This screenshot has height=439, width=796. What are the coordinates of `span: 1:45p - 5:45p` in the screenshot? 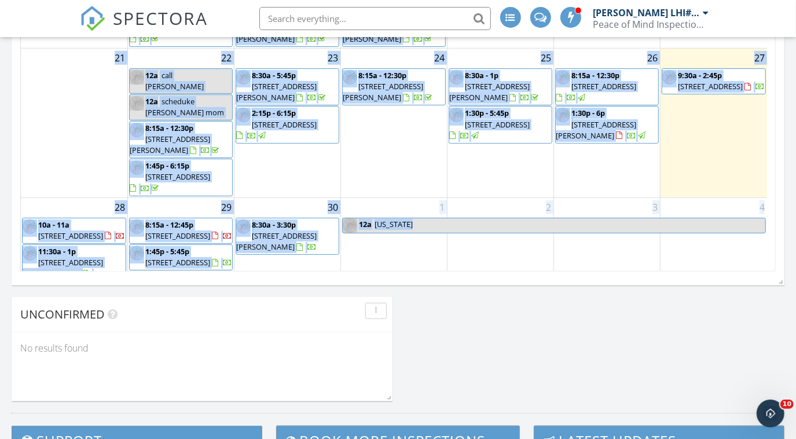 It's located at (167, 251).